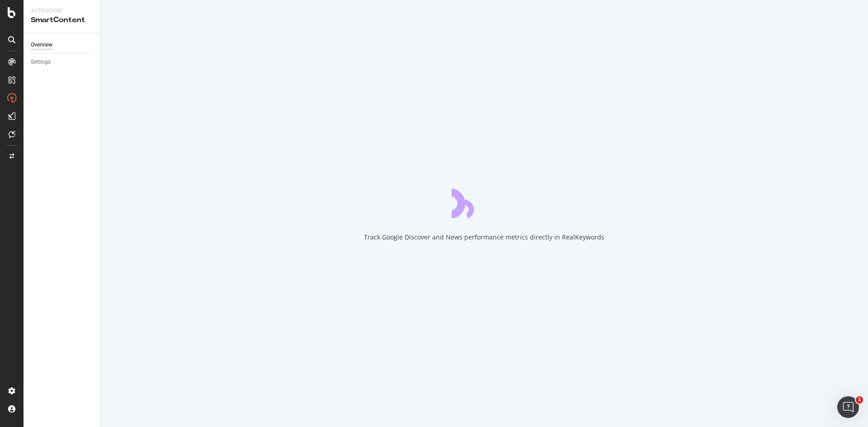 This screenshot has height=427, width=868. Describe the element at coordinates (860, 400) in the screenshot. I see `span: 1` at that location.